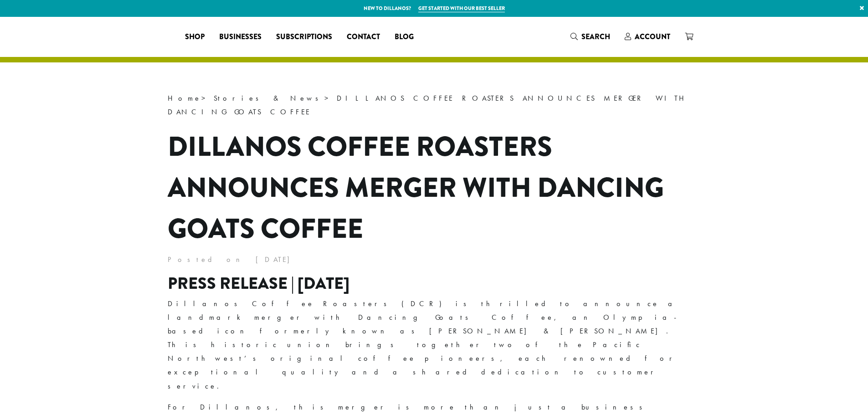 This screenshot has width=868, height=415. Describe the element at coordinates (304, 37) in the screenshot. I see `span: Subscriptions` at that location.